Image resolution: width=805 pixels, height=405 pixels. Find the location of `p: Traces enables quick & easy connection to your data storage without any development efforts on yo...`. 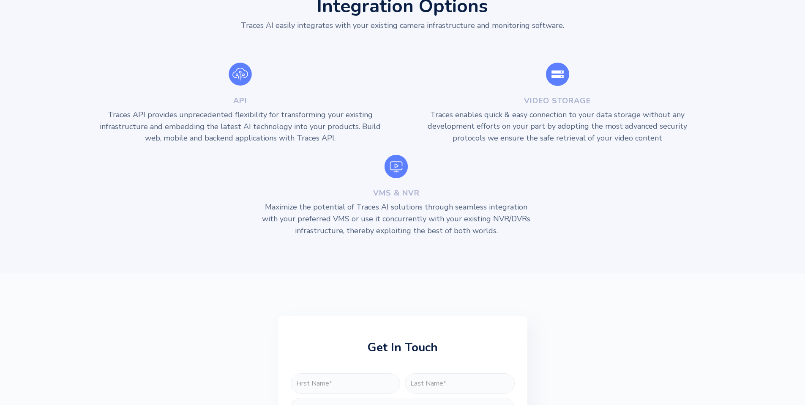

p: Traces enables quick & easy connection to your data storage without any development efforts on yo... is located at coordinates (558, 127).